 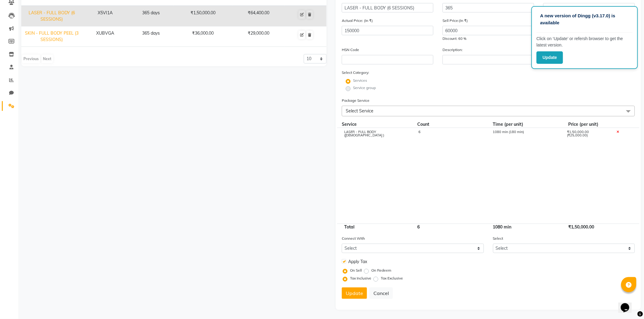 I want to click on label: On Sell, so click(x=356, y=270).